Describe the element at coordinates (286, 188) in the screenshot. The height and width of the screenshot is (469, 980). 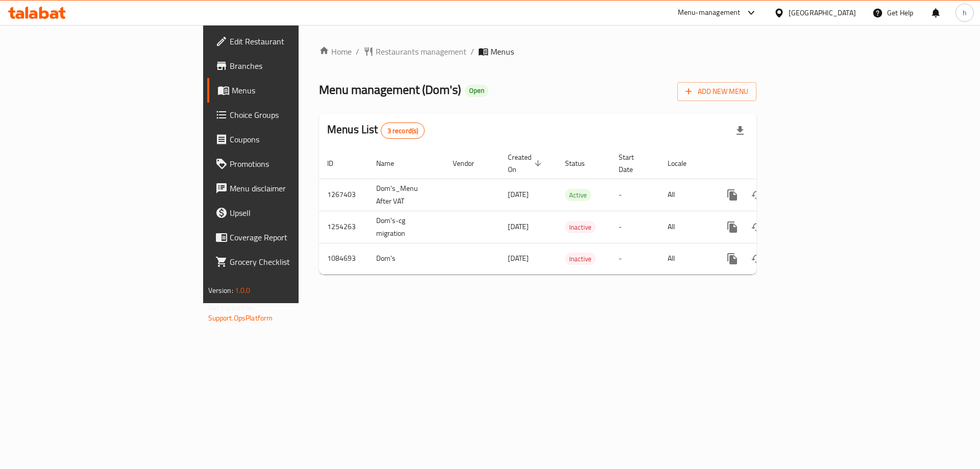
I see `a: Menu disclaimer` at that location.